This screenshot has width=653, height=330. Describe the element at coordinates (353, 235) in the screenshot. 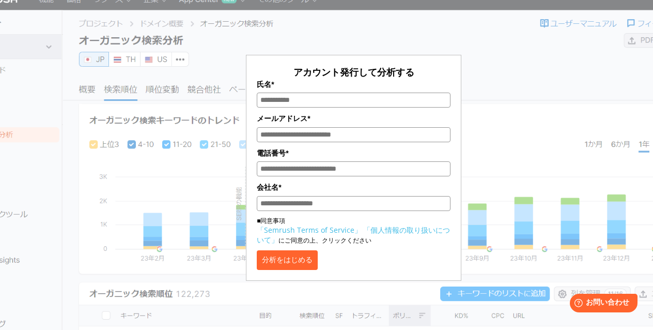

I see `a: 「個人情報の取り扱いについて」` at that location.